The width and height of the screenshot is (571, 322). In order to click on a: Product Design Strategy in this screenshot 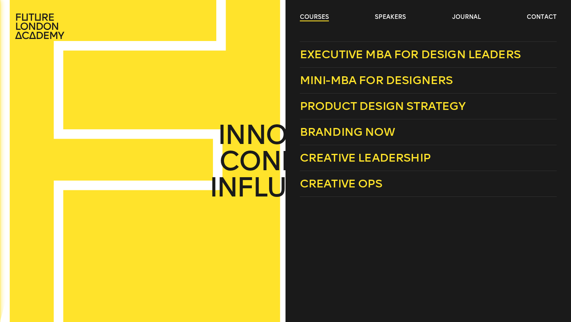, I will do `click(428, 106)`.